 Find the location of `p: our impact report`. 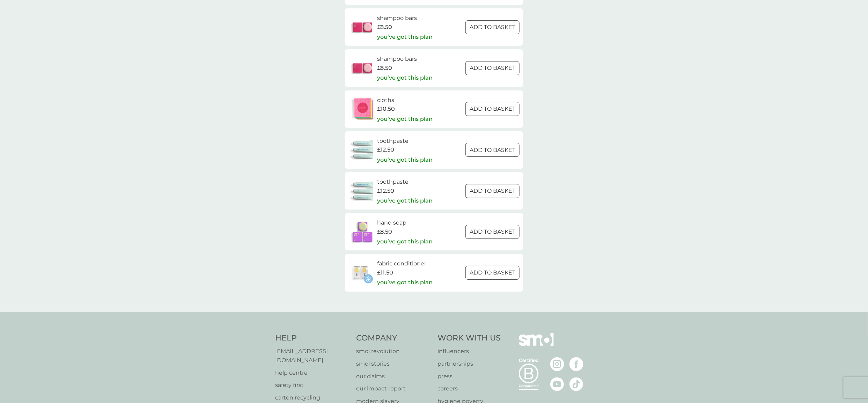

p: our impact report is located at coordinates (393, 389).